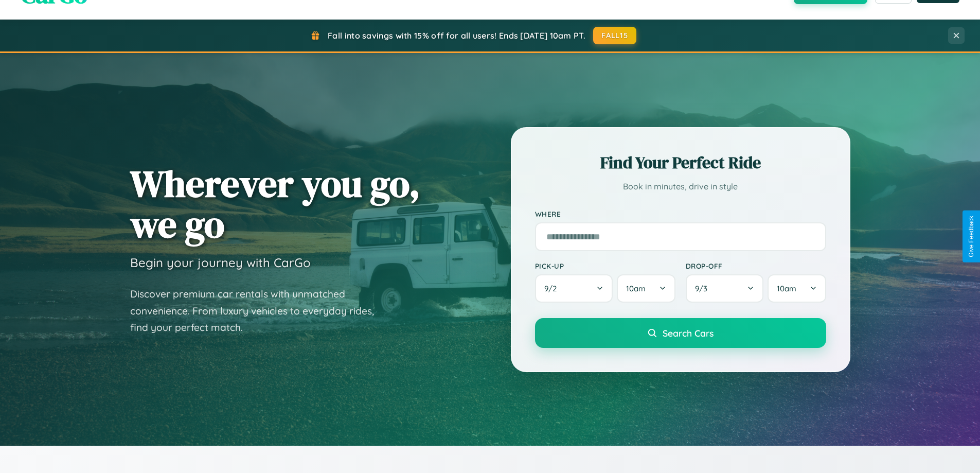 Image resolution: width=980 pixels, height=473 pixels. Describe the element at coordinates (681, 186) in the screenshot. I see `p: Book in minutes, drive in style` at that location.